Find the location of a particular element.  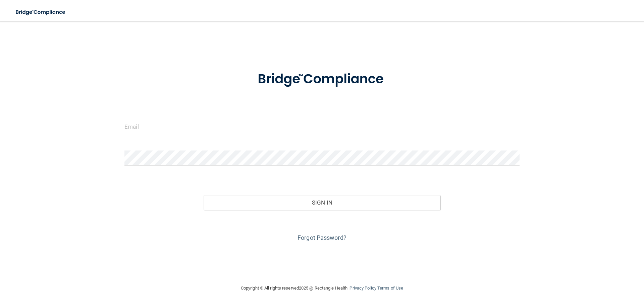

a: Privacy Policy is located at coordinates (363, 288).